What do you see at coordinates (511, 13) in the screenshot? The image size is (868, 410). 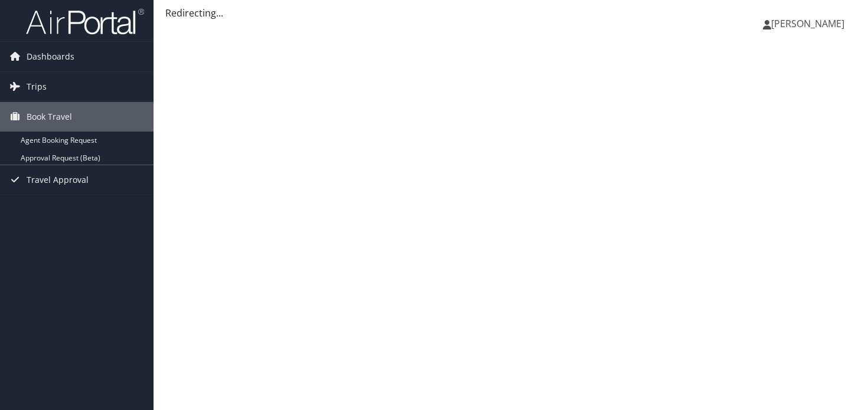 I see `div: Redirecting...` at bounding box center [511, 13].